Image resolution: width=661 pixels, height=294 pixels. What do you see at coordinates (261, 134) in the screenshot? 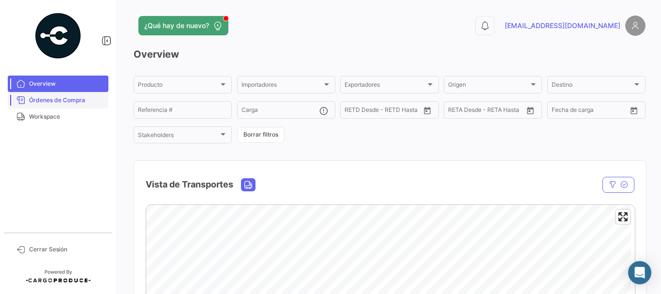
I see `button: Borrar filtros` at bounding box center [261, 134].